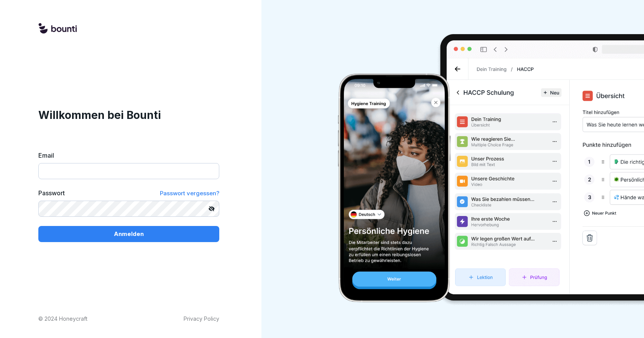  Describe the element at coordinates (129, 234) in the screenshot. I see `p: Anmelden` at that location.